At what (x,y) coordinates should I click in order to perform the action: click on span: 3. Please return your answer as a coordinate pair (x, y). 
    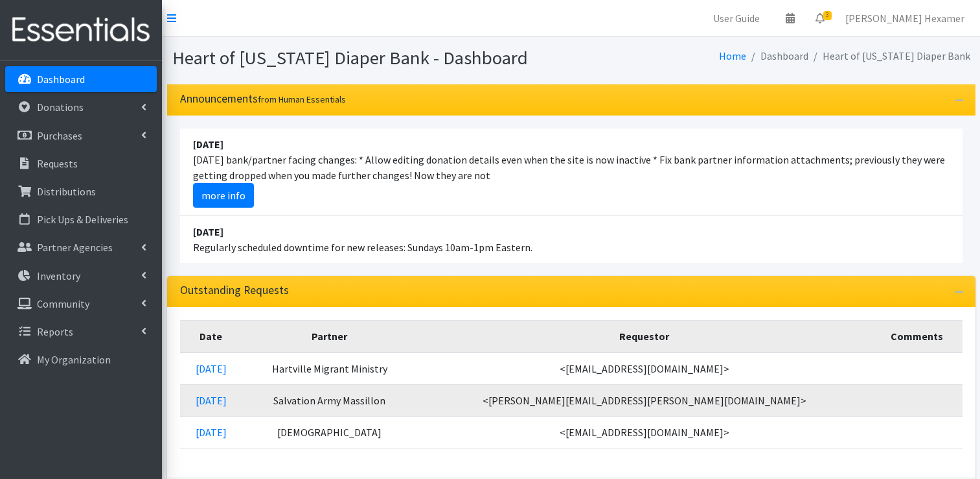
    Looking at the image, I should click on (827, 16).